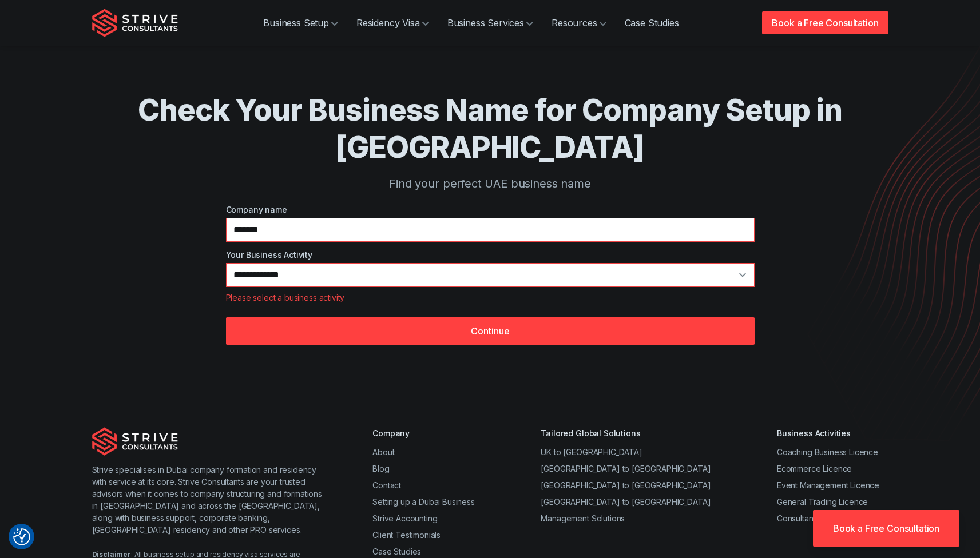  Describe the element at coordinates (832, 433) in the screenshot. I see `div: Business Activities` at that location.